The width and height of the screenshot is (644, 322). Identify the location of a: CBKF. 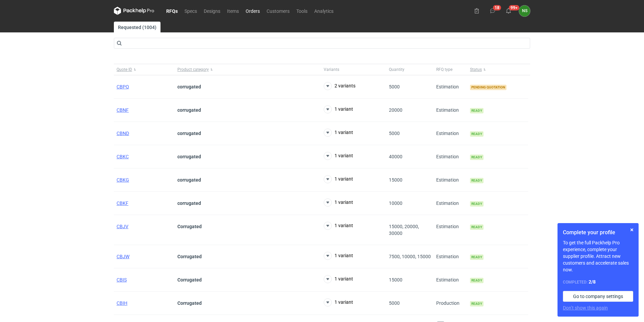
(123, 203).